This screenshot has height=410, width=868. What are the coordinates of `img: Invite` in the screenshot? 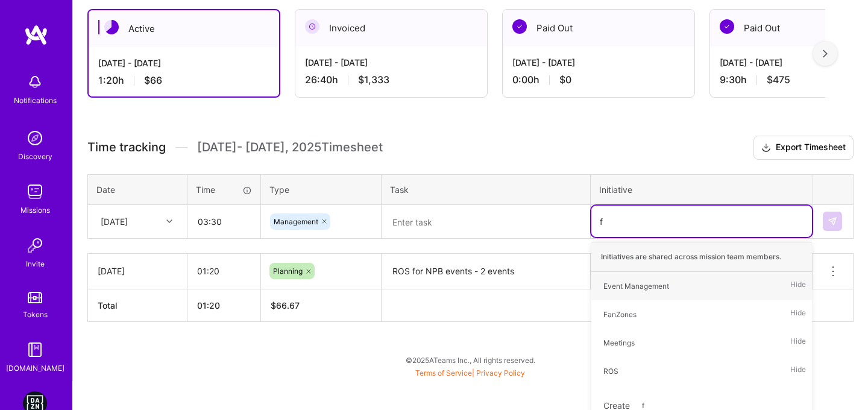 It's located at (35, 245).